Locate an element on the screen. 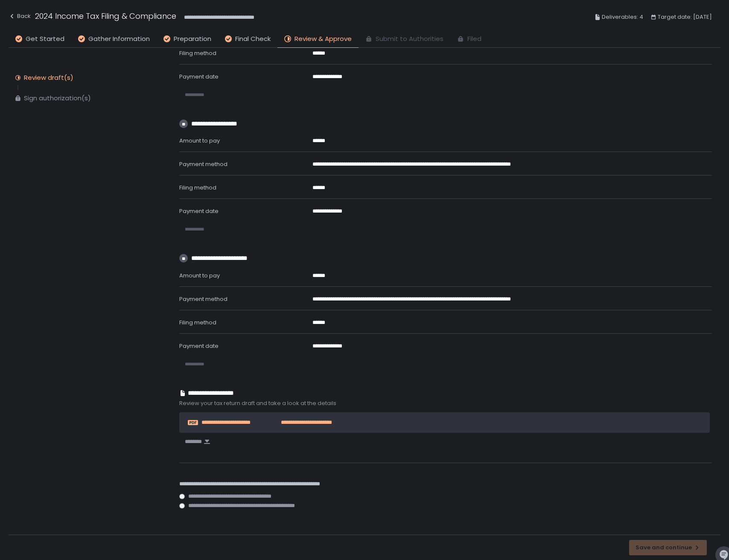 The image size is (729, 560). h1: 2024 Income Tax Filing & Compliance is located at coordinates (106, 16).